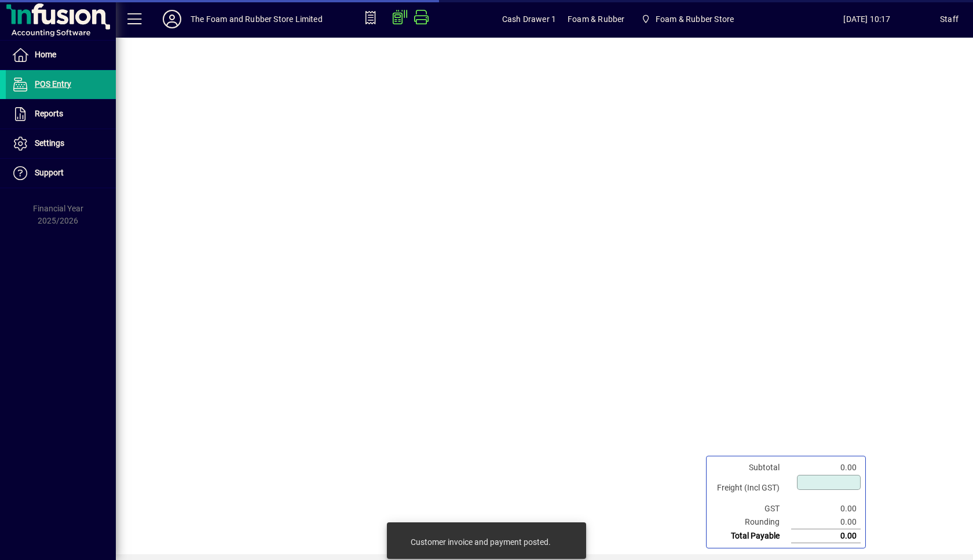  What do you see at coordinates (48, 114) in the screenshot?
I see `span: Reports` at bounding box center [48, 114].